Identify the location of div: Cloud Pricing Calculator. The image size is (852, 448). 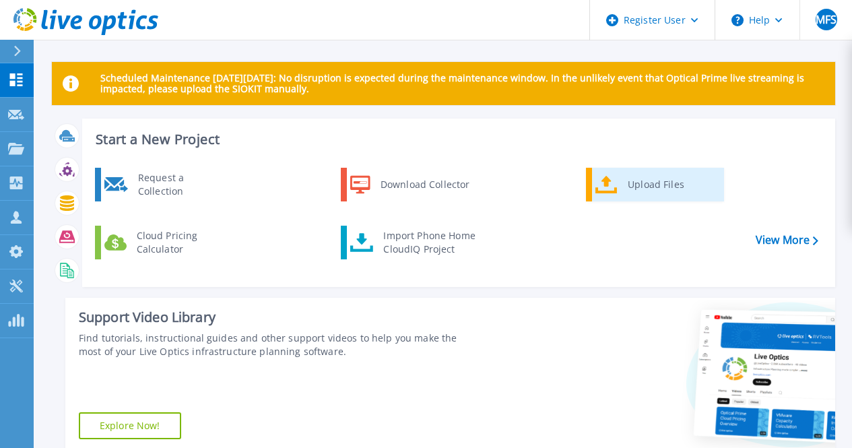
(180, 243).